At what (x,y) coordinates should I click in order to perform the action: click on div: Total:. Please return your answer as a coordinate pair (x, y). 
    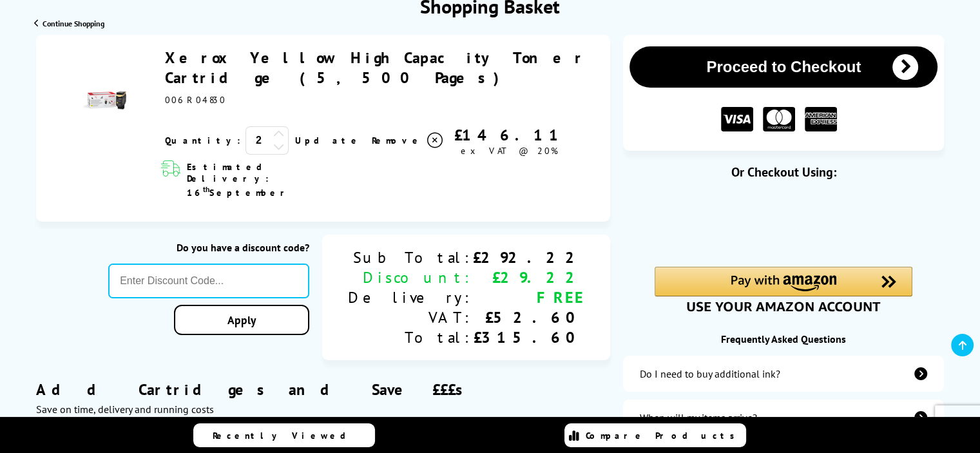
    Looking at the image, I should click on (411, 337).